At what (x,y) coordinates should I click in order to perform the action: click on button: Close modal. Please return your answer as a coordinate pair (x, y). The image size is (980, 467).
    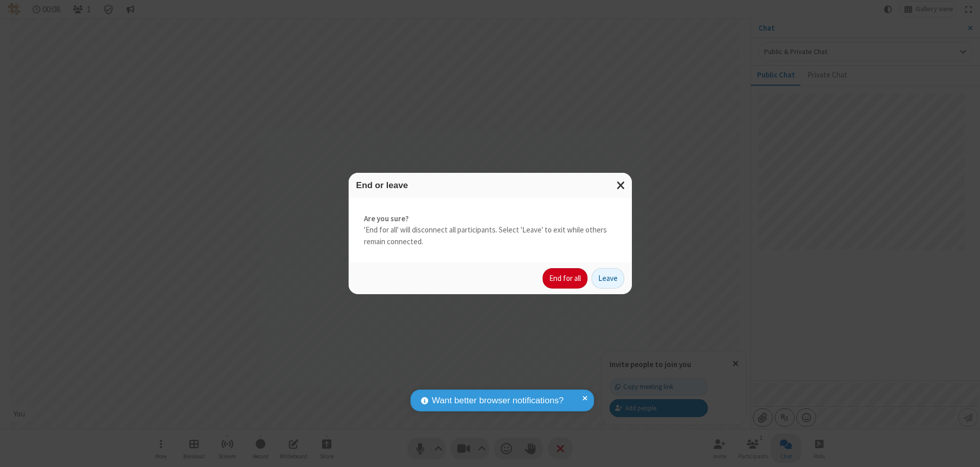
    Looking at the image, I should click on (621, 185).